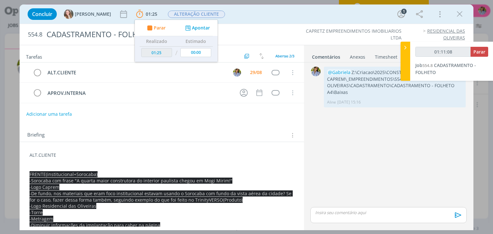 The width and height of the screenshot is (493, 234). I want to click on ul: 01:25, so click(176, 41).